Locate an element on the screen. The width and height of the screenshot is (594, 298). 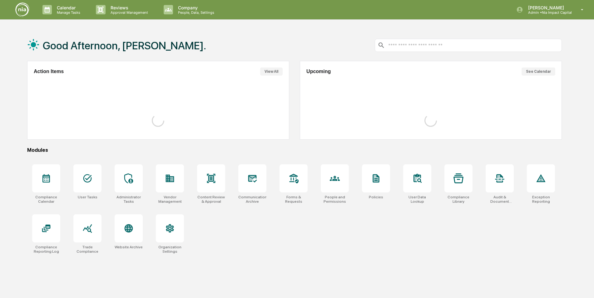
a: View All is located at coordinates (272, 72).